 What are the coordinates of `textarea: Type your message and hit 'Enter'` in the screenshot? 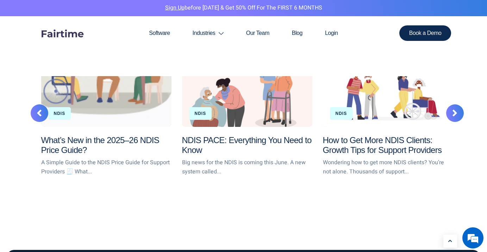 It's located at (69, 185).